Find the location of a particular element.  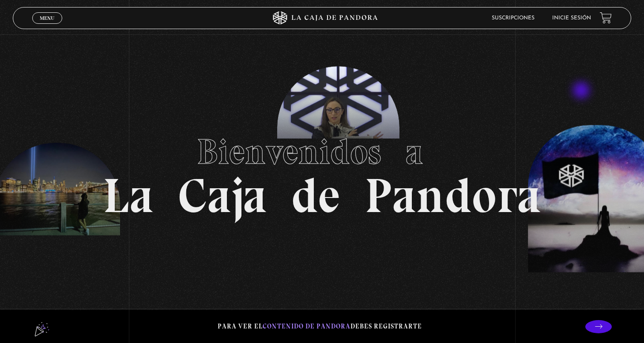

h1: La Caja de Pandora is located at coordinates (322, 172).